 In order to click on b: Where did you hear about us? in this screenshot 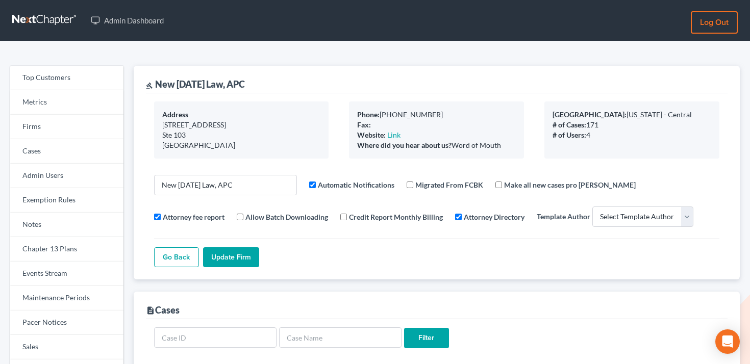, I will do `click(404, 145)`.